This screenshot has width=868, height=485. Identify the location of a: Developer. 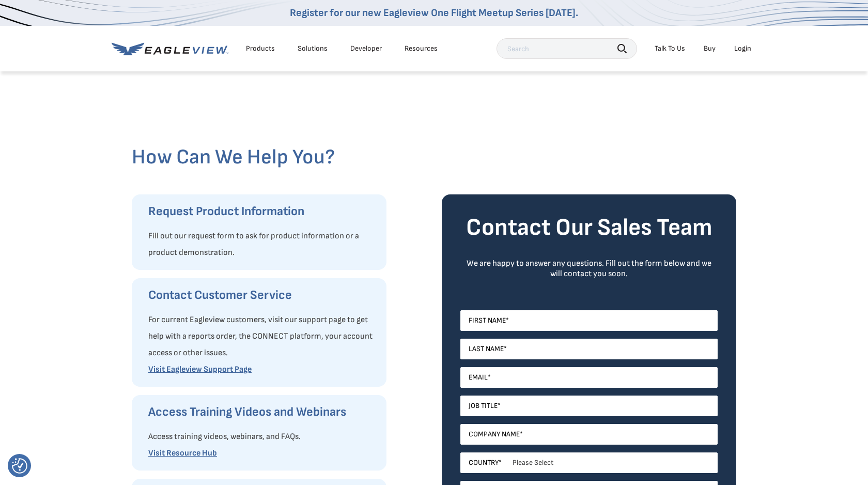
(366, 48).